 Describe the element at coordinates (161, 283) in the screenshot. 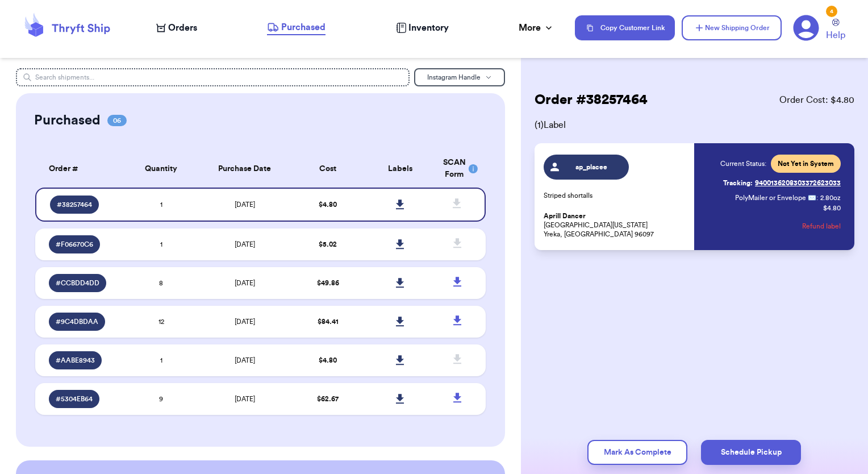

I see `span: 8` at that location.